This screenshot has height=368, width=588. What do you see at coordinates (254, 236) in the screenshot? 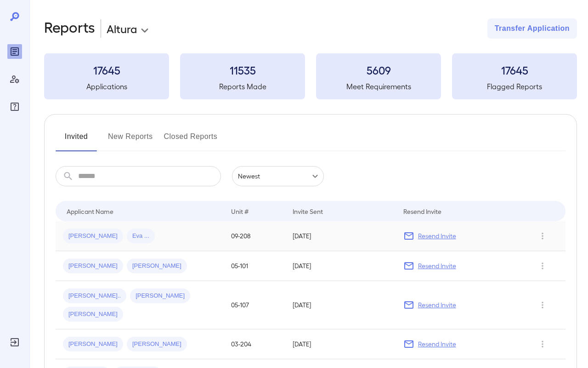
I see `td: 09-208` at bounding box center [254, 236].